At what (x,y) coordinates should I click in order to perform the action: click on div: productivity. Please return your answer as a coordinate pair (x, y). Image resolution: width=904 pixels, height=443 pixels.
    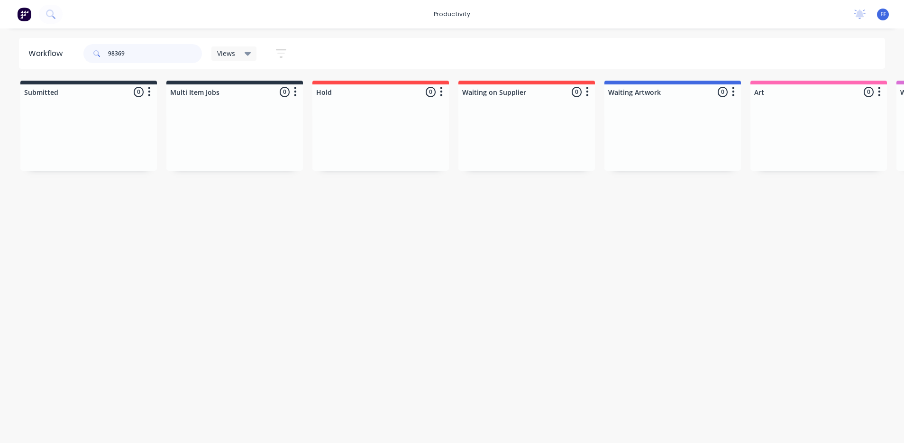
    Looking at the image, I should click on (452, 14).